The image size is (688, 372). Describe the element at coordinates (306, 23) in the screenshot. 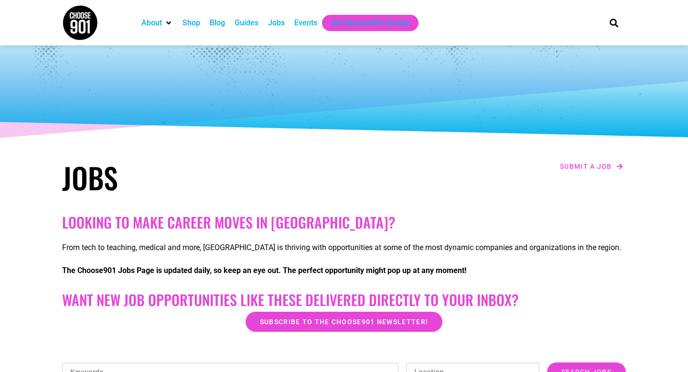

I see `a: Events` at that location.